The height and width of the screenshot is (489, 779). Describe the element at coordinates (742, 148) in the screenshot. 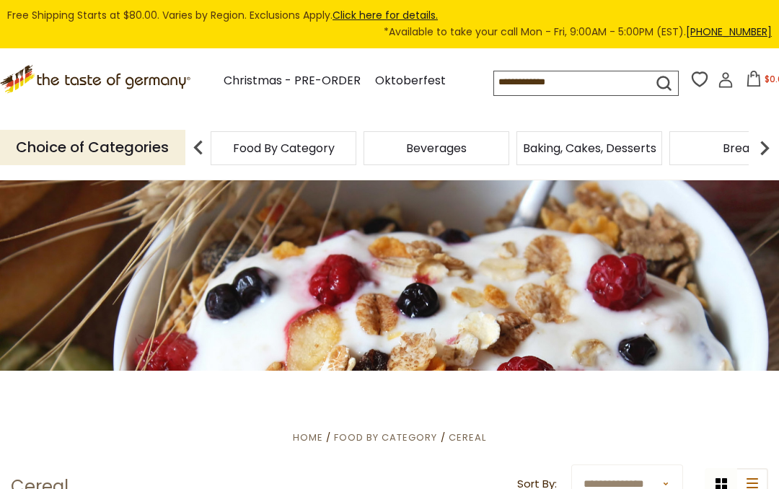

I see `span: Breads` at that location.